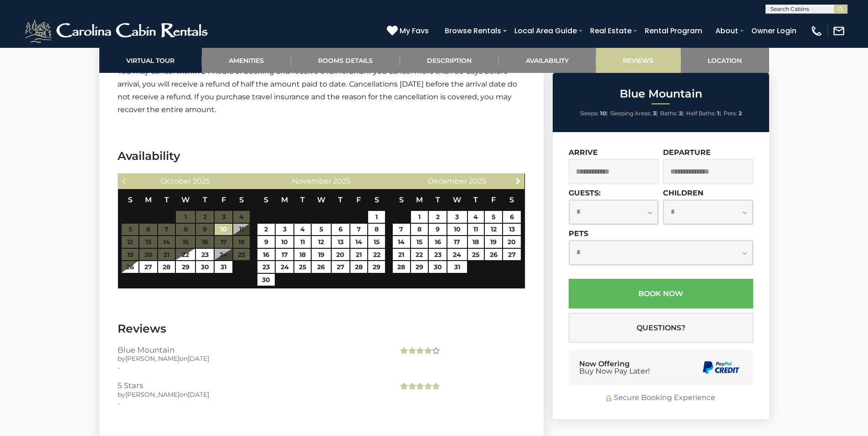  What do you see at coordinates (437, 242) in the screenshot?
I see `a: 16` at bounding box center [437, 242].